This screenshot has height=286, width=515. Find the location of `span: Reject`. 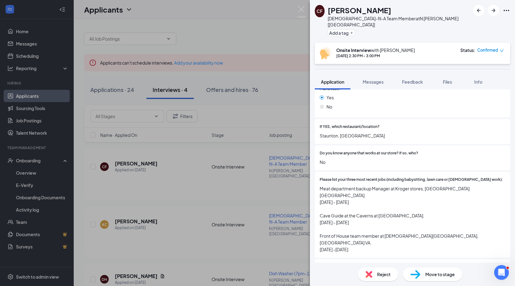

span: Reject is located at coordinates (384, 274).